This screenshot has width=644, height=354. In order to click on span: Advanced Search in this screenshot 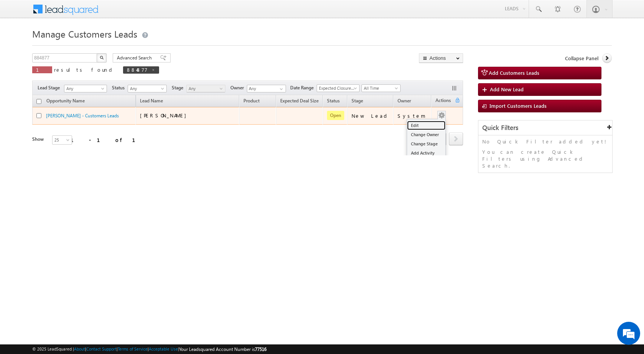, I will do `click(136, 58)`.